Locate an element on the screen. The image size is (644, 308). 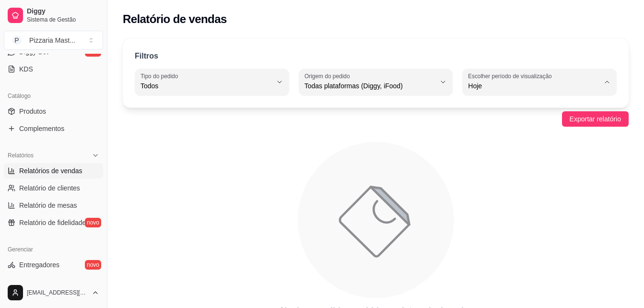
span: Todas plataformas (Diggy, iFood) is located at coordinates (370, 86).